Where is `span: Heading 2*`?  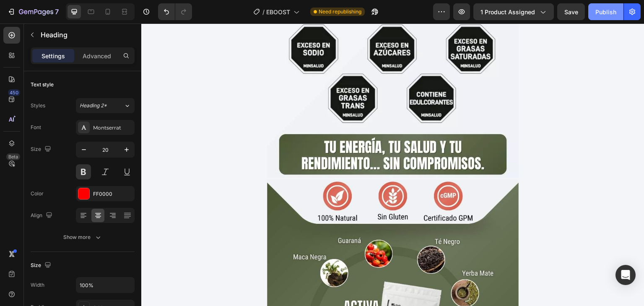 span: Heading 2* is located at coordinates (93, 105).